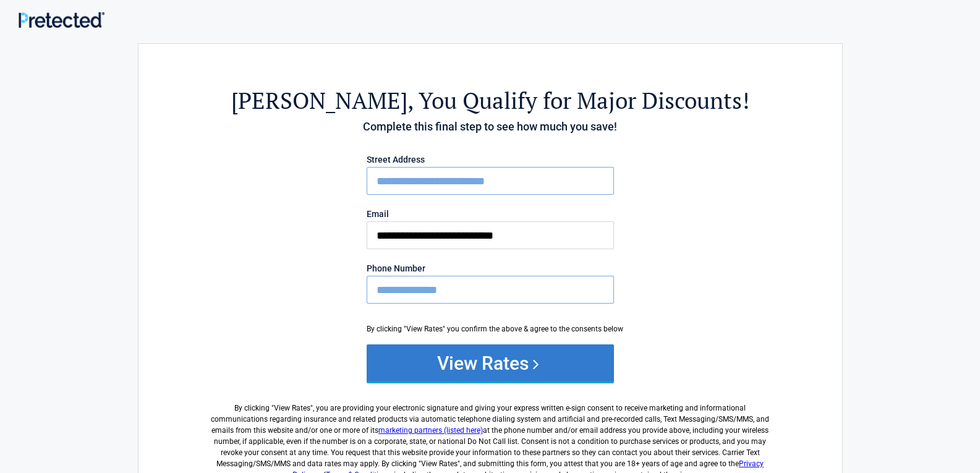 This screenshot has height=473, width=980. I want to click on label: Phone Number, so click(490, 269).